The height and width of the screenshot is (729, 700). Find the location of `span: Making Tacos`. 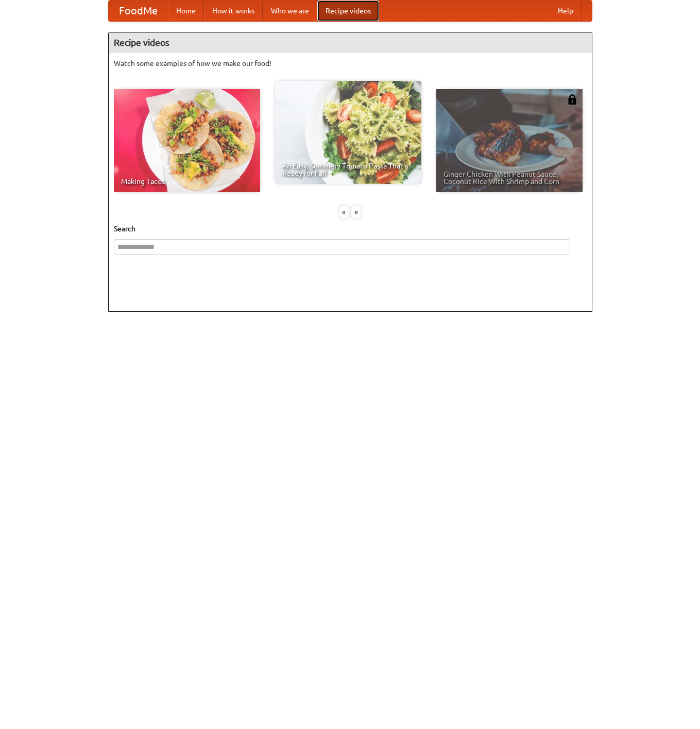

span: Making Tacos is located at coordinates (187, 181).